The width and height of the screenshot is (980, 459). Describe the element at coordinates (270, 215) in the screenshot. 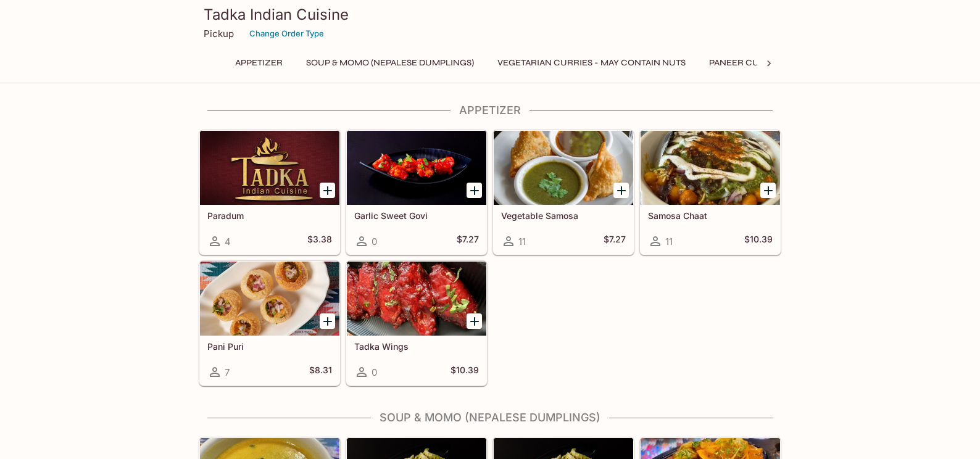

I see `h5: Paradum` at that location.